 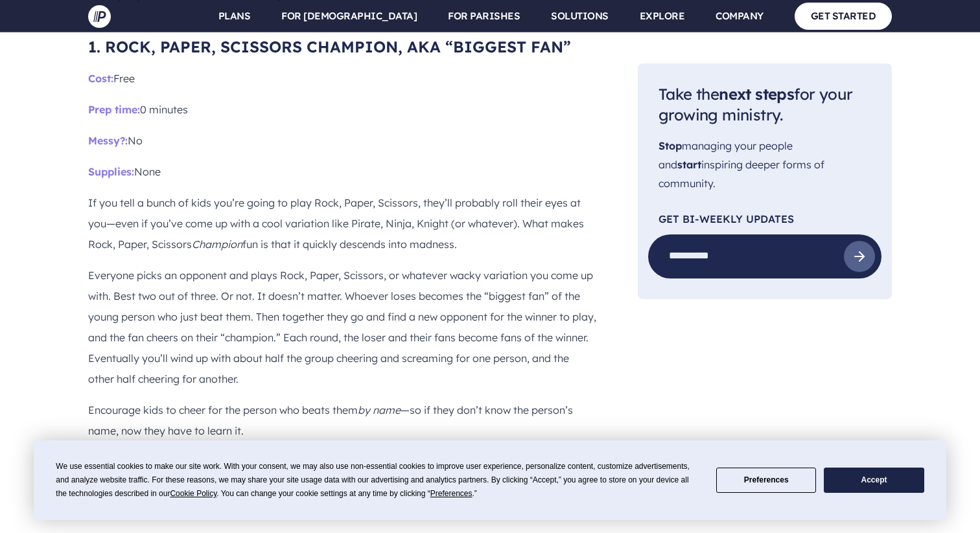 I want to click on p: managing your people and inspiring deeper forms of community., so click(x=765, y=165).